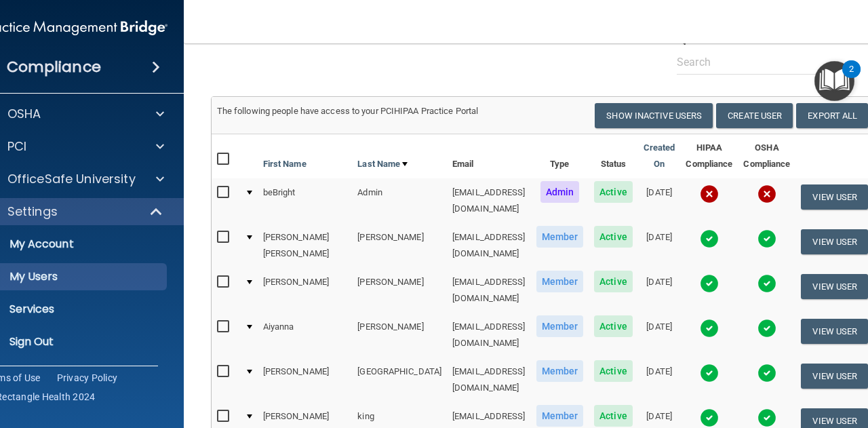 The width and height of the screenshot is (868, 428). What do you see at coordinates (305, 200) in the screenshot?
I see `td: beBright` at bounding box center [305, 200].